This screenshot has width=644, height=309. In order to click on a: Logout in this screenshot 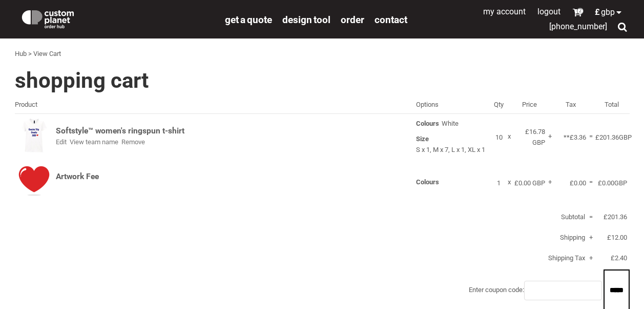, I will do `click(549, 11)`.